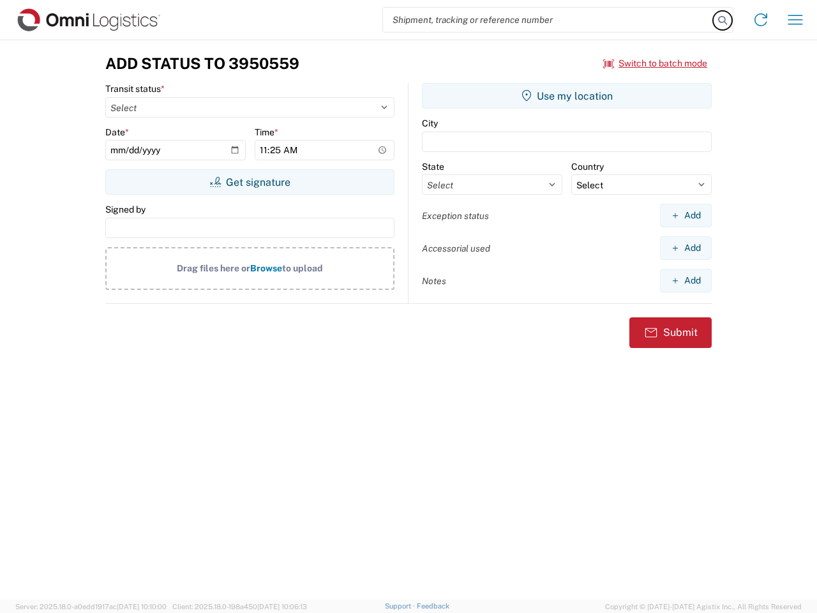 The height and width of the screenshot is (613, 817). I want to click on label: Date, so click(117, 132).